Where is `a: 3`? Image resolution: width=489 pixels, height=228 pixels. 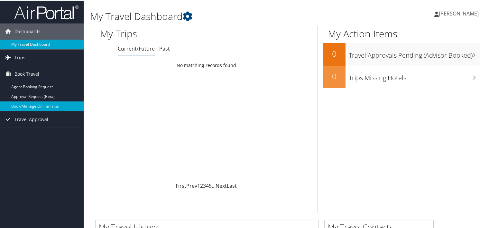 a: 3 is located at coordinates (204, 185).